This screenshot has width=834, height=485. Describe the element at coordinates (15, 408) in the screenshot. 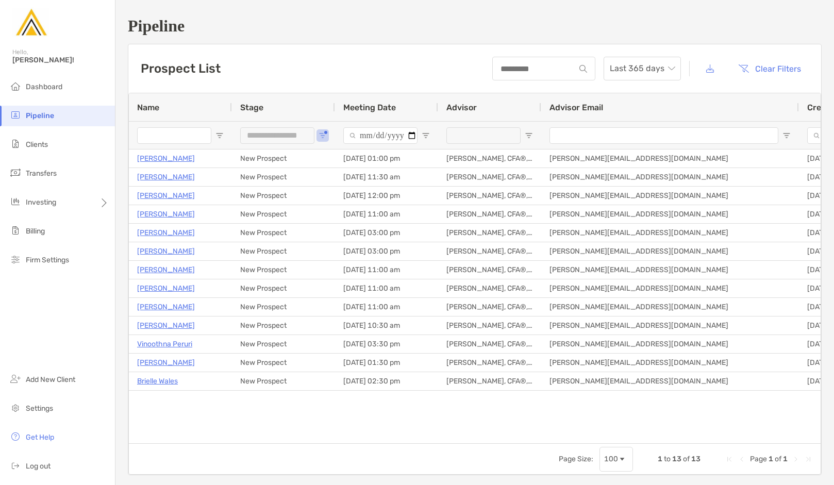

I see `img: settings icon` at that location.